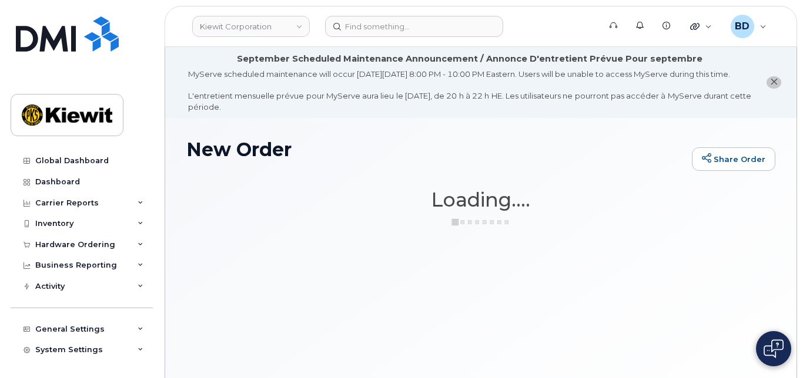 The image size is (803, 378). What do you see at coordinates (773, 349) in the screenshot?
I see `img: Open chat` at bounding box center [773, 349].